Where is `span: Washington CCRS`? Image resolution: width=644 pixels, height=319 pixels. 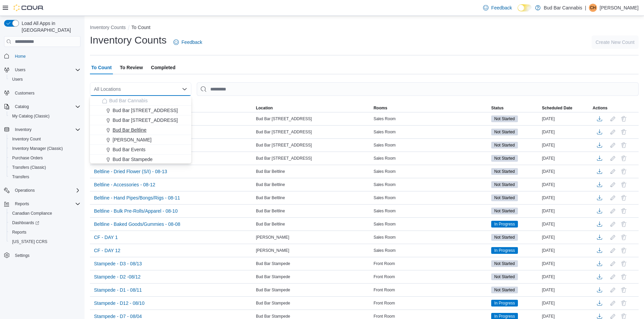 span: Washington CCRS is located at coordinates (45, 242).